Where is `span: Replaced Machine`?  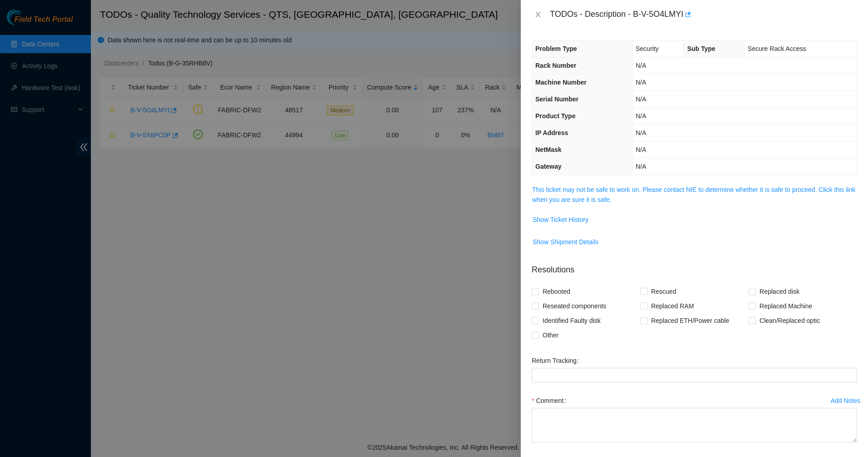 span: Replaced Machine is located at coordinates (786, 306).